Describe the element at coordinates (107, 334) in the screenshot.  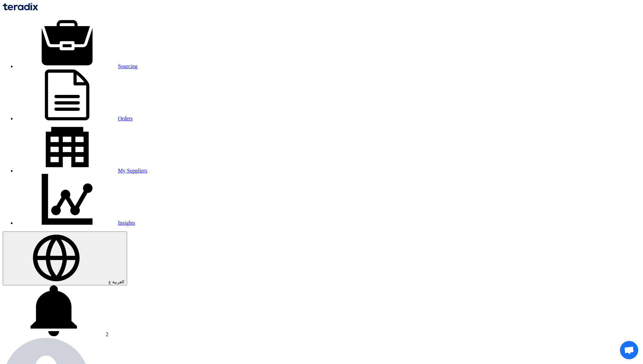
I see `span: 2` at that location.